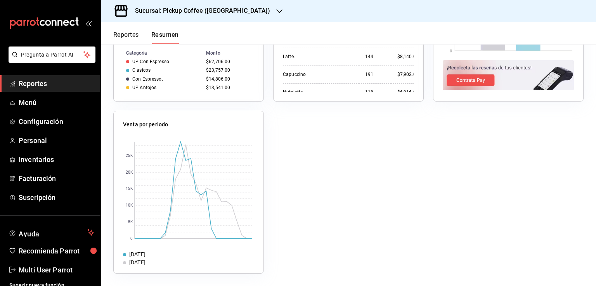 The width and height of the screenshot is (596, 286). What do you see at coordinates (126, 38) in the screenshot?
I see `button: Reportes` at bounding box center [126, 38].